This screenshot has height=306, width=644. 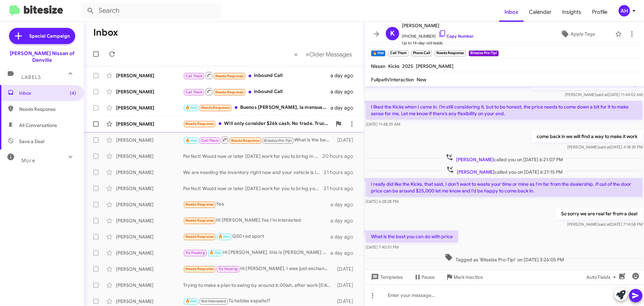 I want to click on span: Apply Tags, so click(x=583, y=34).